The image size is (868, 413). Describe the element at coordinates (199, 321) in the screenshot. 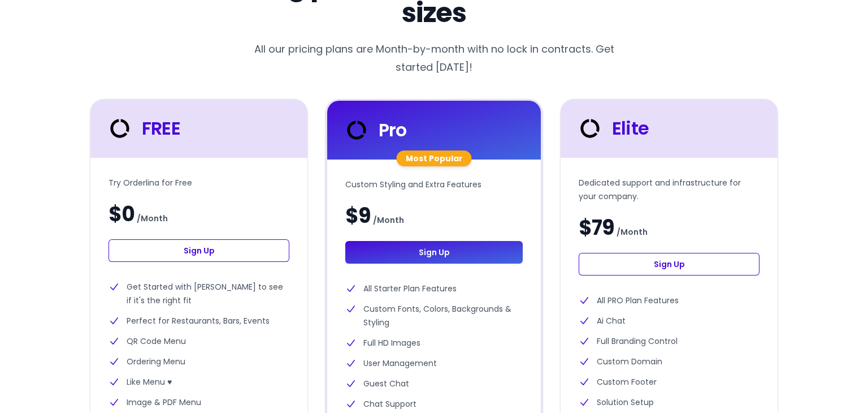

I see `li: Perfect for Restaurants, Bars, Events` at that location.